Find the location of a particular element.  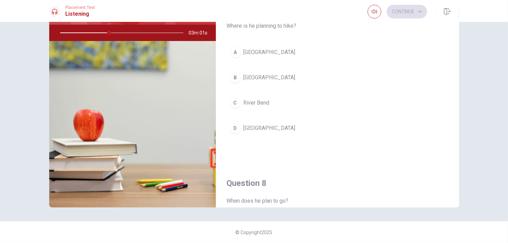

img: Discussing Weekend Plans is located at coordinates (132, 124).